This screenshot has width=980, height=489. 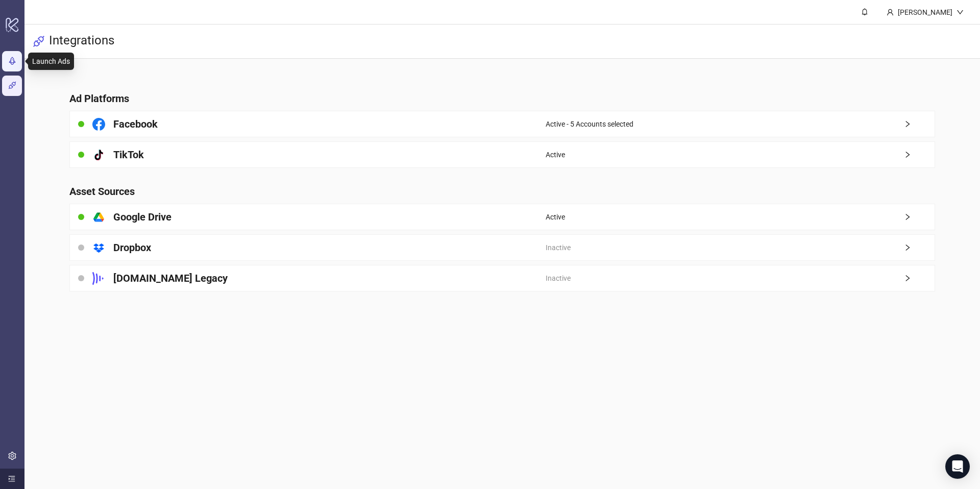 I want to click on h4: Google Drive, so click(x=142, y=217).